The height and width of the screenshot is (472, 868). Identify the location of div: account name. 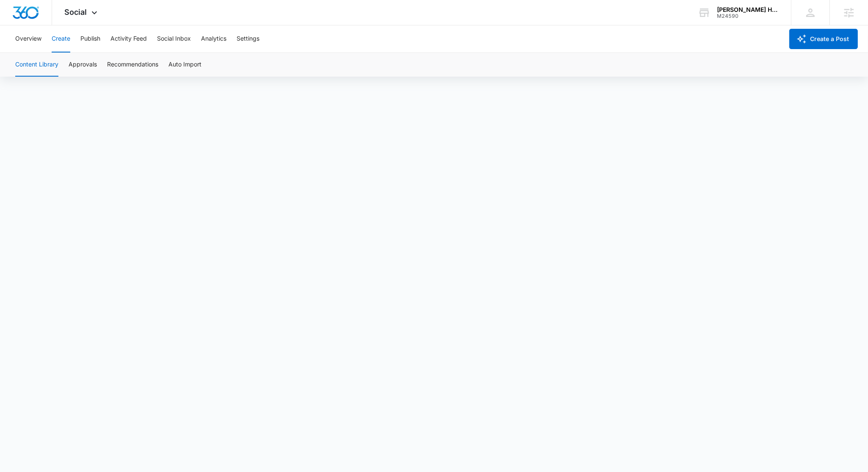
(748, 9).